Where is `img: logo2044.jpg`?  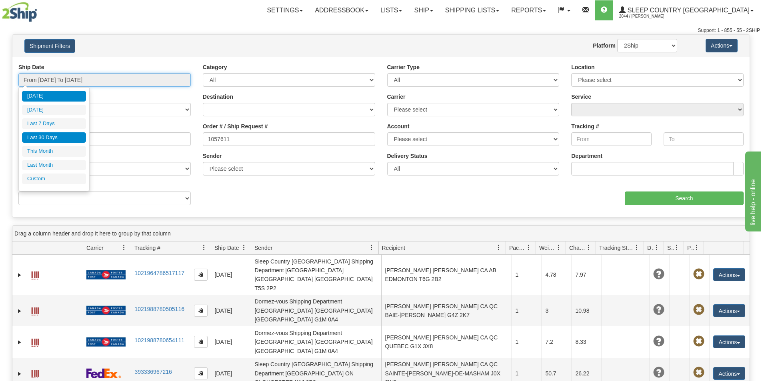 img: logo2044.jpg is located at coordinates (20, 12).